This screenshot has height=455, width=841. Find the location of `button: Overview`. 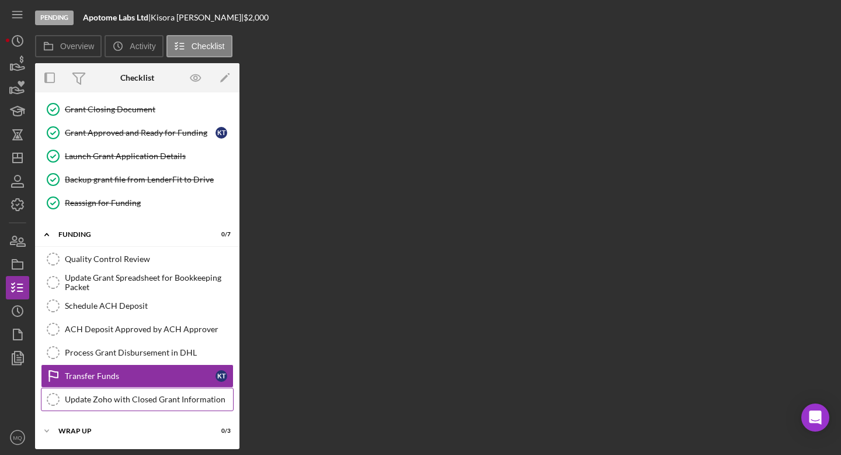

button: Overview is located at coordinates (68, 46).